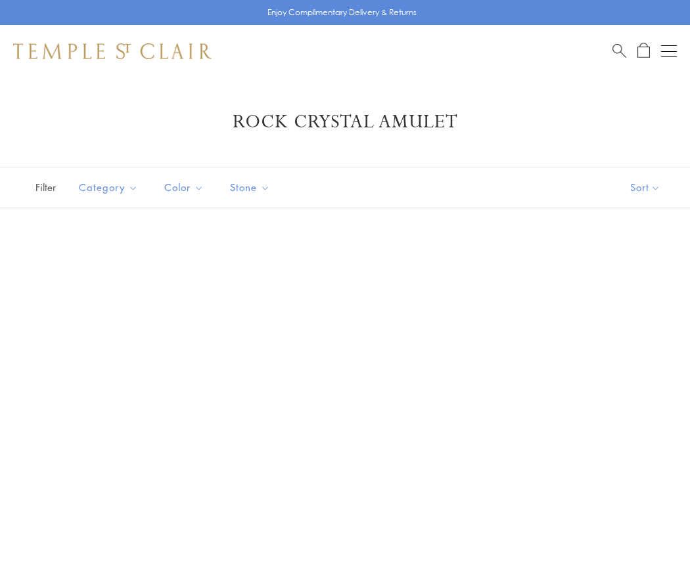  I want to click on h1: Rock Crystal Amulet, so click(345, 122).